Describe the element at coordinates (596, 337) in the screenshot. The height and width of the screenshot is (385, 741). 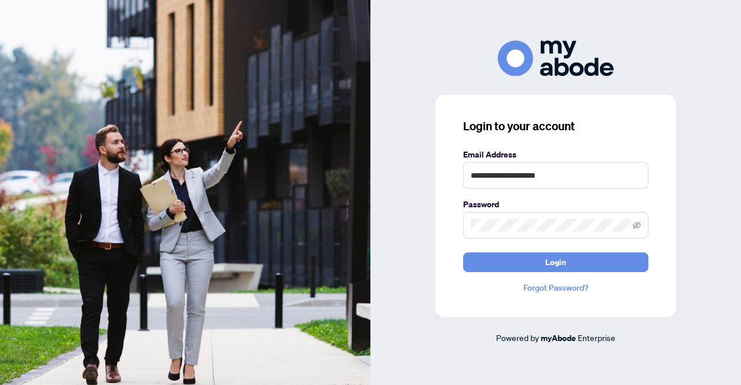
I see `span: Enterprise` at that location.